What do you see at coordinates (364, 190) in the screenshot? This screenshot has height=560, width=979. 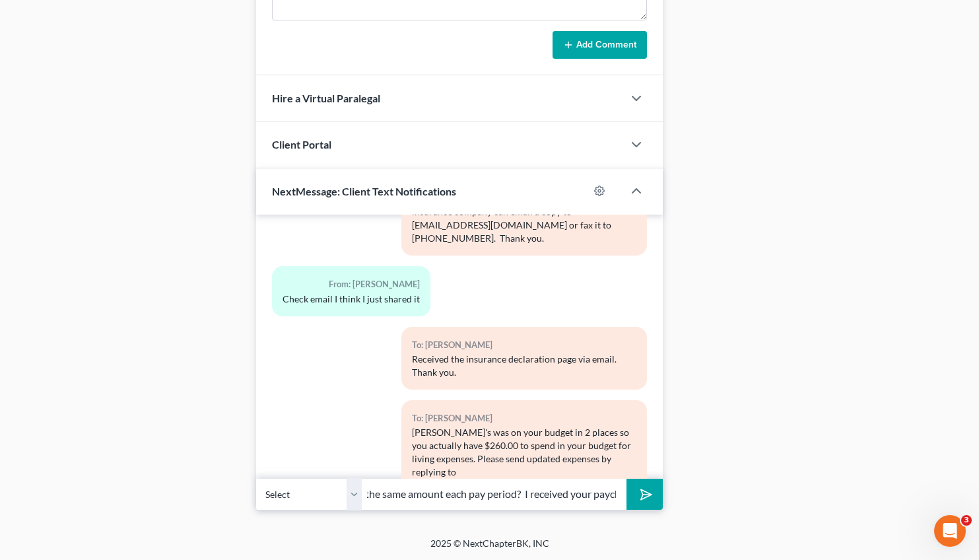 I see `span: NextMessage: Client Text Notifications` at bounding box center [364, 190].